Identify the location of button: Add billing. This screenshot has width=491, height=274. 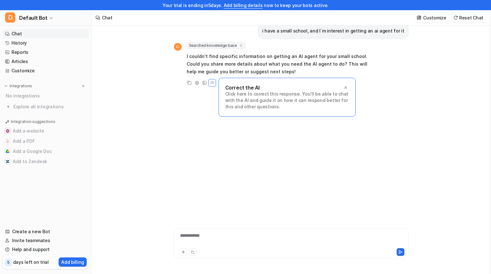
(73, 262).